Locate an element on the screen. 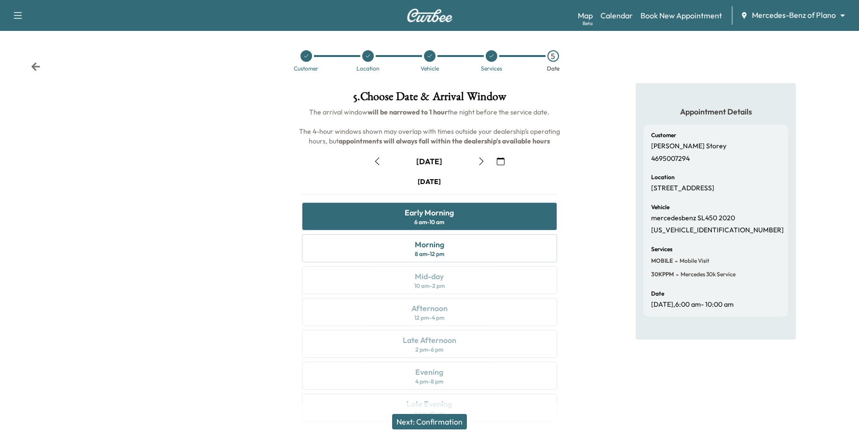 This screenshot has height=441, width=859. p: 4695007294 is located at coordinates (671, 159).